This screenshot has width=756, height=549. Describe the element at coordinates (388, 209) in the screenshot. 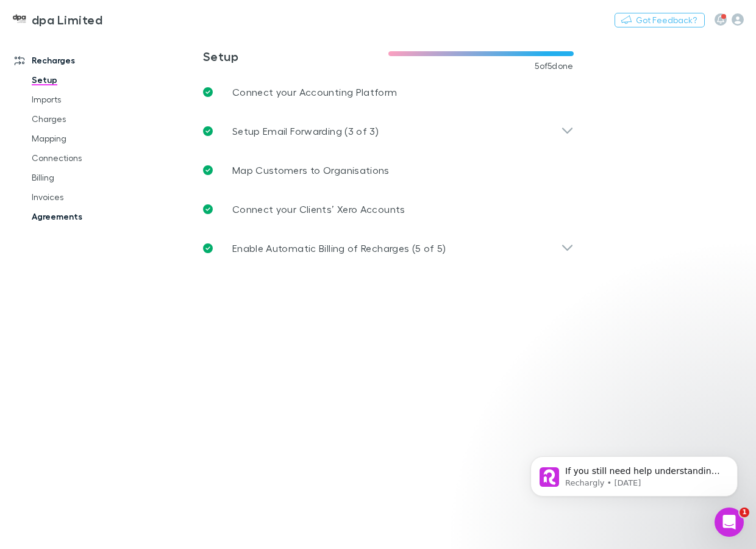

I see `a: Connect your Clients’ Xero Accounts` at that location.